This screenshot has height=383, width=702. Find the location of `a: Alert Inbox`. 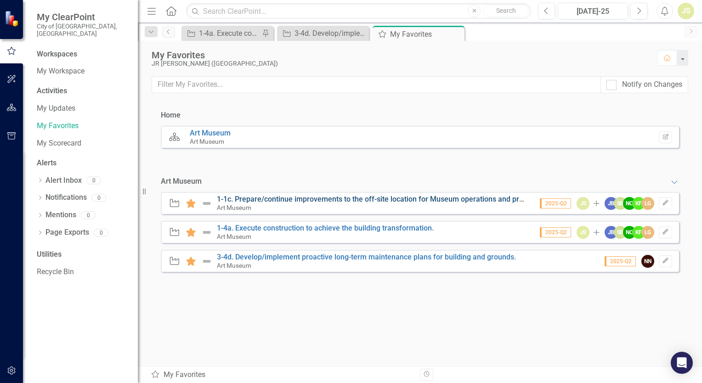

a: Alert Inbox is located at coordinates (63, 181).